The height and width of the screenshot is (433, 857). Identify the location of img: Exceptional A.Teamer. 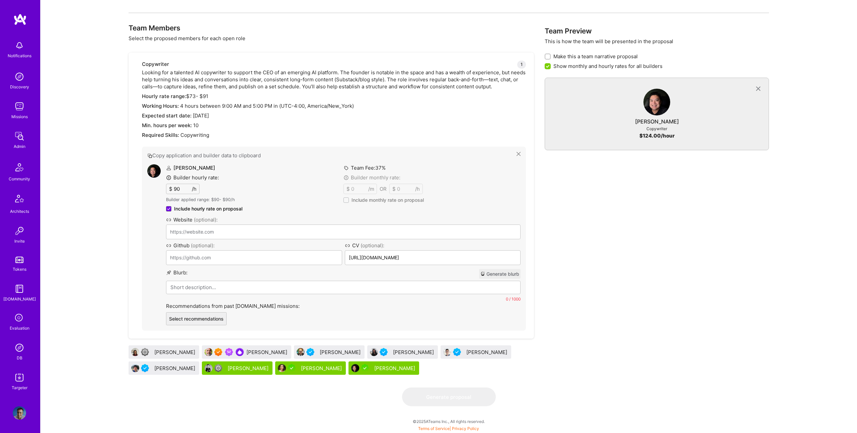
(218, 352).